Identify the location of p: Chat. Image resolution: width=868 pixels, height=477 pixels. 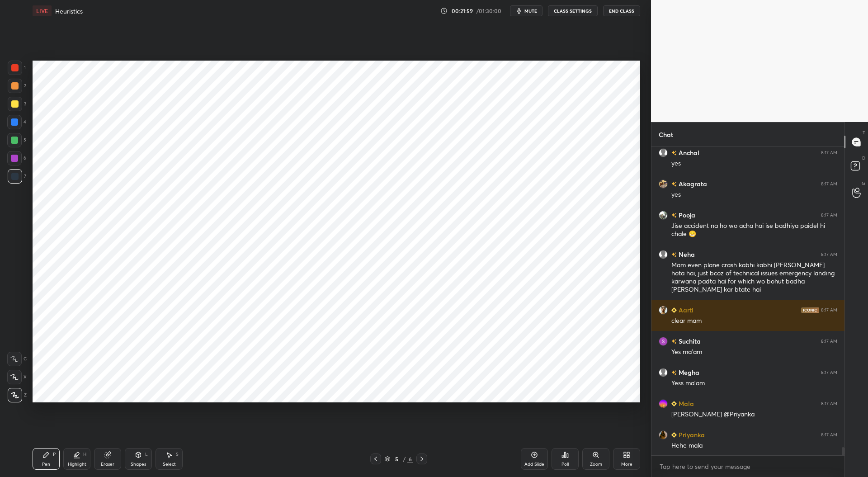
(666, 134).